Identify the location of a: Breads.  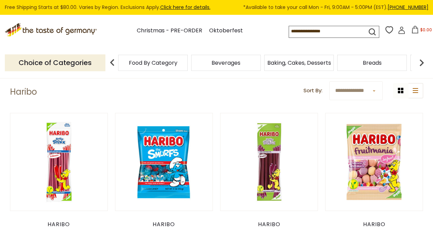
(372, 63).